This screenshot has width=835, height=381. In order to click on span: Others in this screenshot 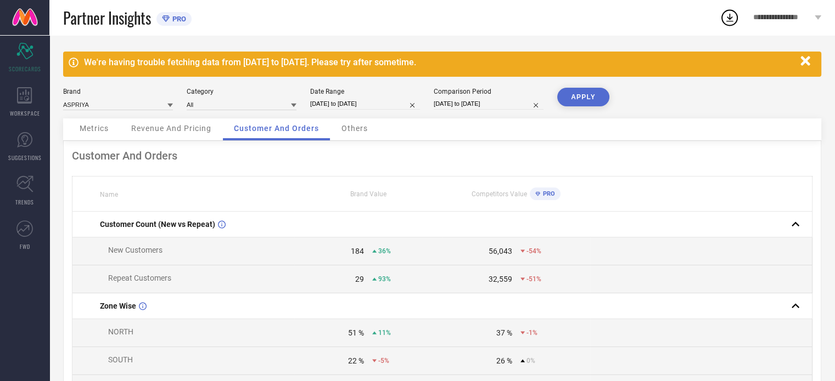, I will do `click(355, 128)`.